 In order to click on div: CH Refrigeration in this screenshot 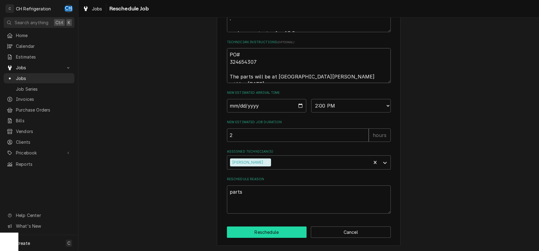, I will do `click(33, 9)`.